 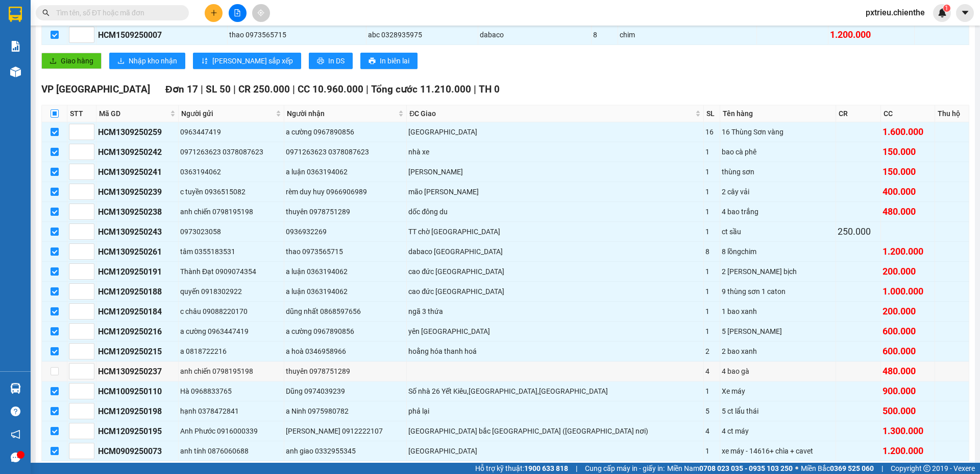 What do you see at coordinates (138, 311) in the screenshot?
I see `td: HCM1209250184` at bounding box center [138, 311].